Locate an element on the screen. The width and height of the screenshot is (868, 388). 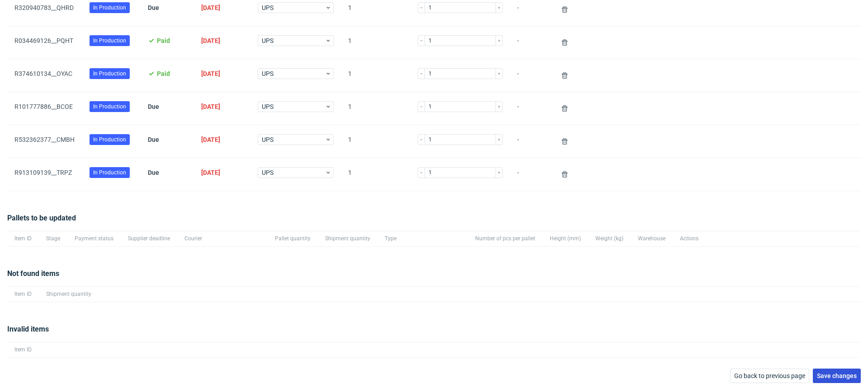
span: Warehouse is located at coordinates (651, 239).